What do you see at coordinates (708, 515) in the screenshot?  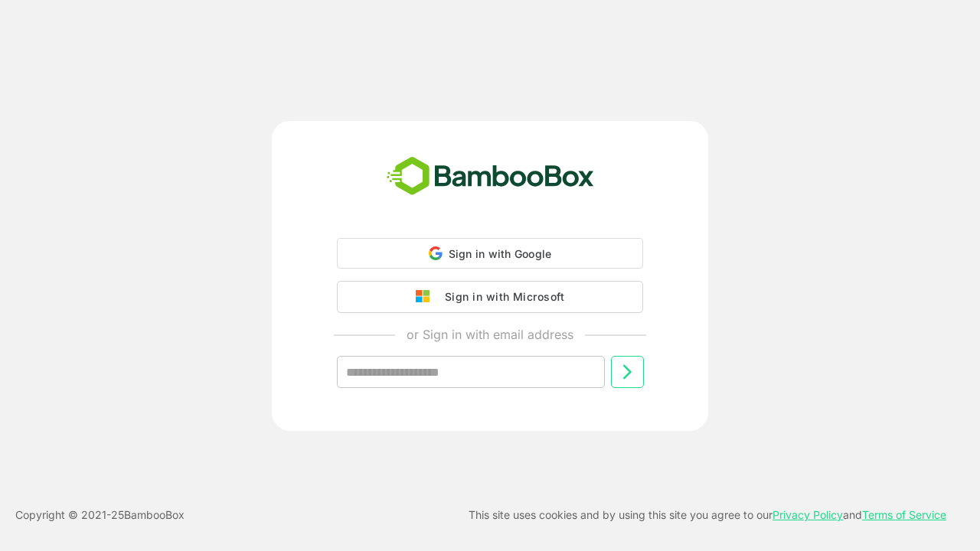 I see `p: This site uses cookies and by using this site you agree to our and` at bounding box center [708, 515].